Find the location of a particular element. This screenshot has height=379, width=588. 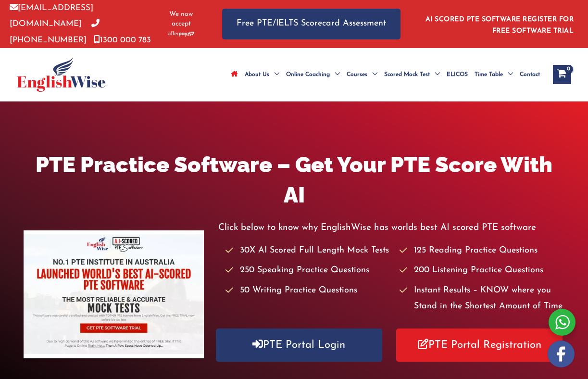

a: AI SCORED PTE SOFTWARE REGISTER FOR FREE SOFTWARE TRIAL is located at coordinates (500, 25).